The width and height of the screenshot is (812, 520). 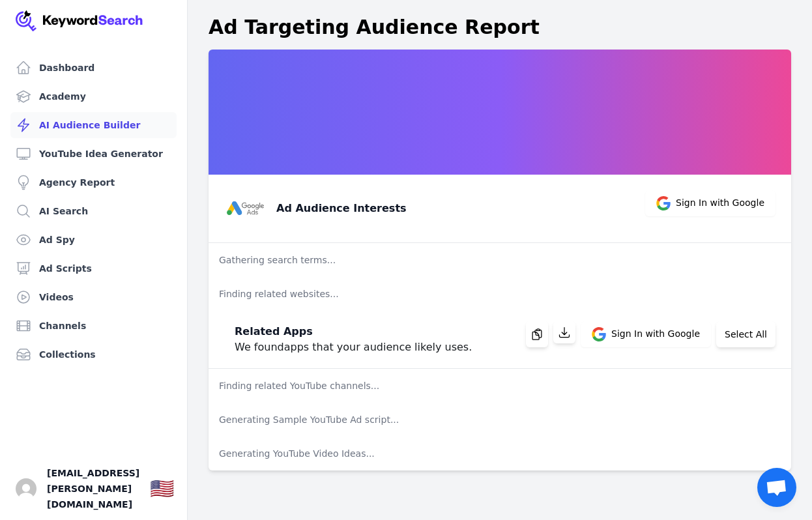 What do you see at coordinates (374, 27) in the screenshot?
I see `h1: Ad Targeting Audience Report` at bounding box center [374, 27].